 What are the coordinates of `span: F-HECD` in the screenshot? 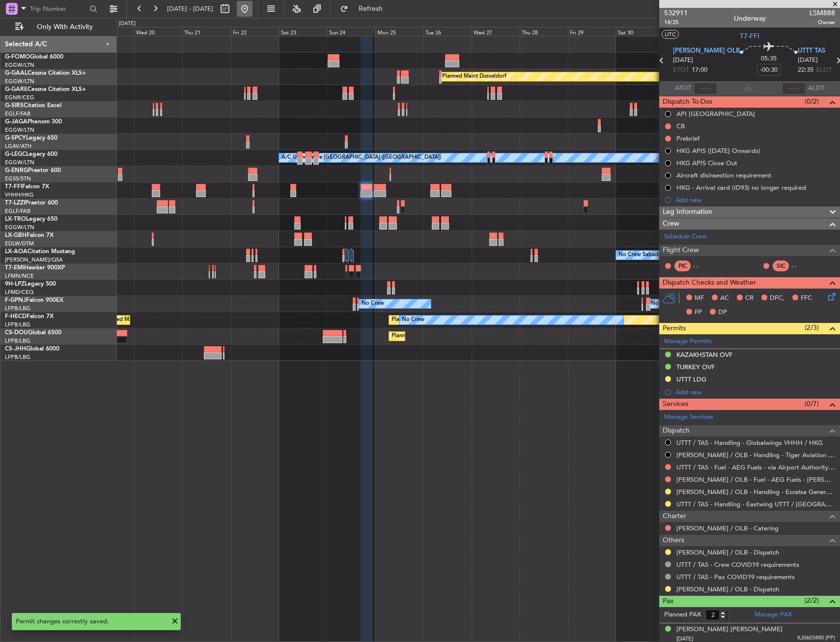 It's located at (16, 316).